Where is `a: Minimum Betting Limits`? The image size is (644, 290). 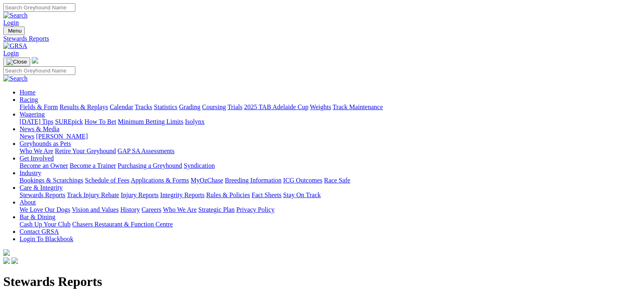 a: Minimum Betting Limits is located at coordinates (150, 121).